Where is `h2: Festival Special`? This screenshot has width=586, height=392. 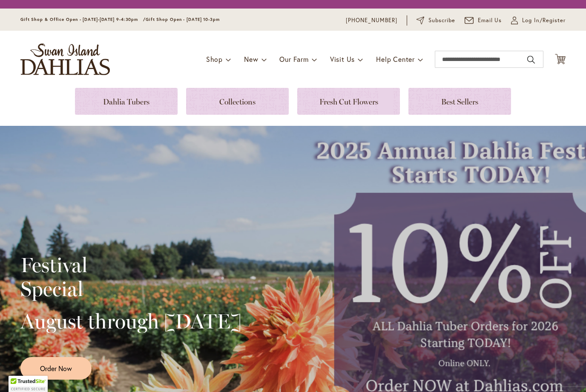 h2: Festival Special is located at coordinates (131, 276).